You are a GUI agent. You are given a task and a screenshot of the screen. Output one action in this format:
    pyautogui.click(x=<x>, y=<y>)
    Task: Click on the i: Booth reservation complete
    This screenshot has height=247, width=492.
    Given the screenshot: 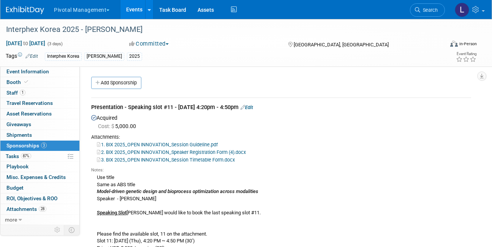 What is the action you would take?
    pyautogui.click(x=26, y=82)
    